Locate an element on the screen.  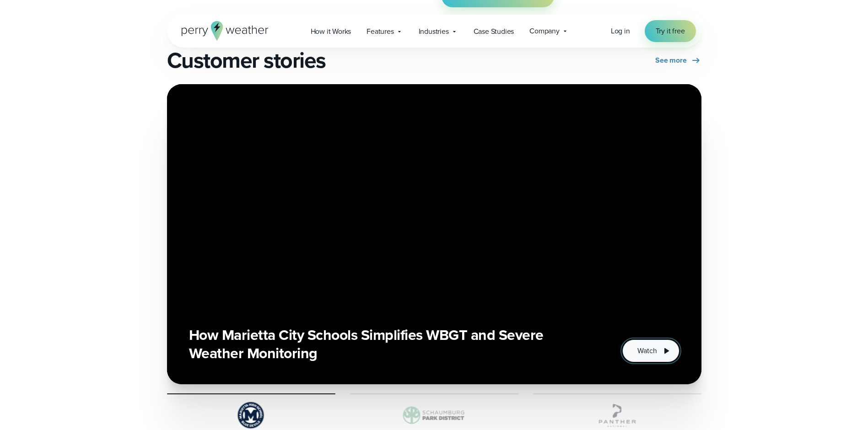
span: Log in is located at coordinates (621, 30).